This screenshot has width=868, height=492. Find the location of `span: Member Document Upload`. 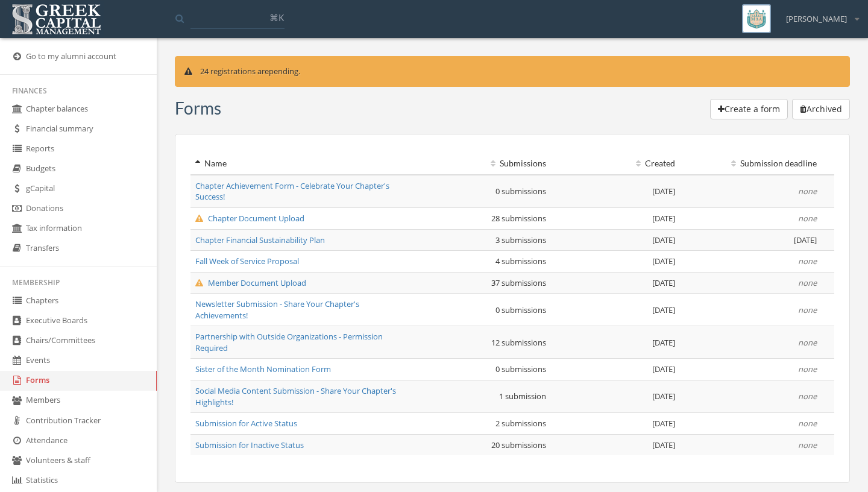

span: Member Document Upload is located at coordinates (251, 283).